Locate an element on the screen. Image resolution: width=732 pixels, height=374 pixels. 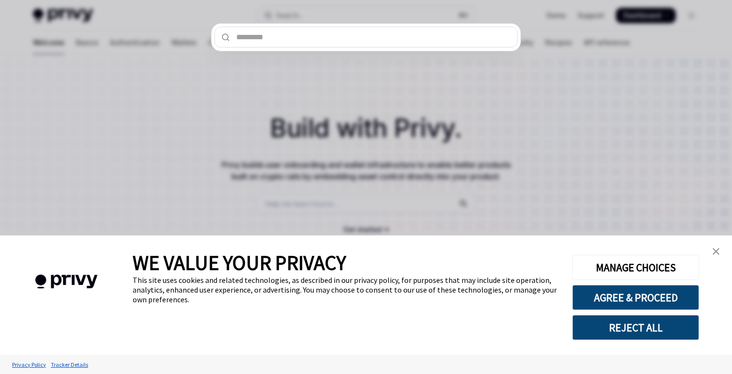
img: company logo is located at coordinates (66, 281).